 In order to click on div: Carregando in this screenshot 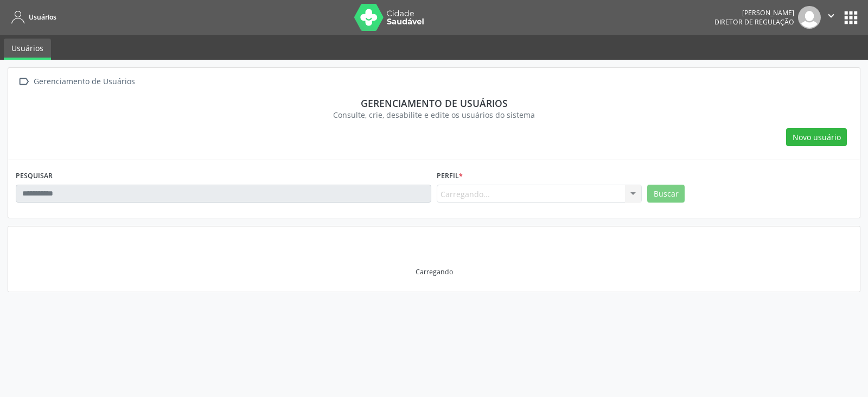, I will do `click(434, 271)`.